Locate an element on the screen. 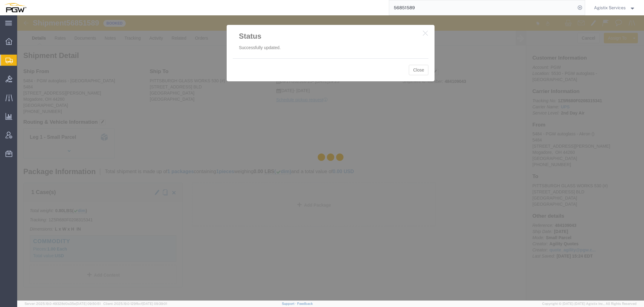 The width and height of the screenshot is (644, 307). span: Server: 2025.19.0-49328d0a35e is located at coordinates (63, 303).